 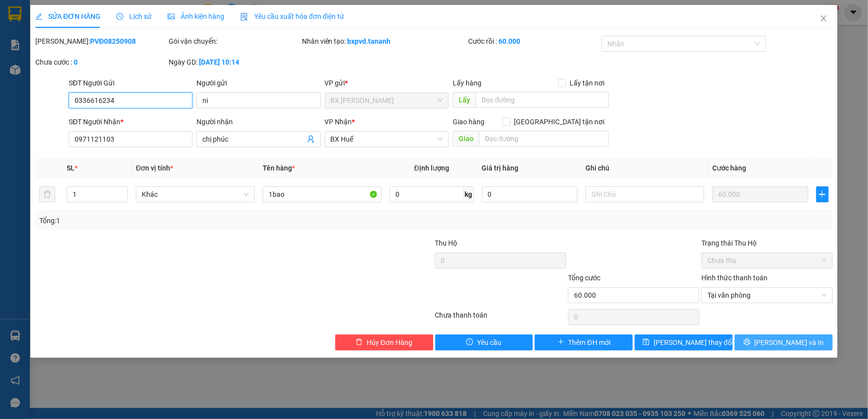 What do you see at coordinates (509, 41) in the screenshot?
I see `b: 60.000` at bounding box center [509, 41].